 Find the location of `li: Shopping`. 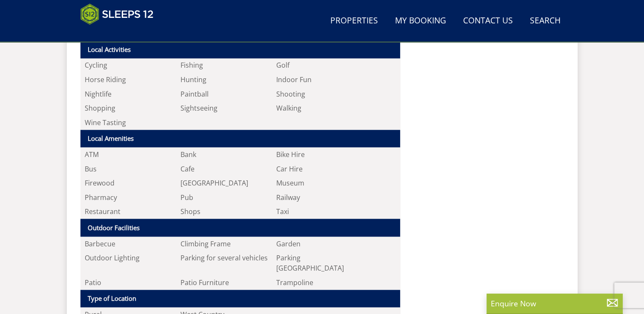

li: Shopping is located at coordinates (128, 108).